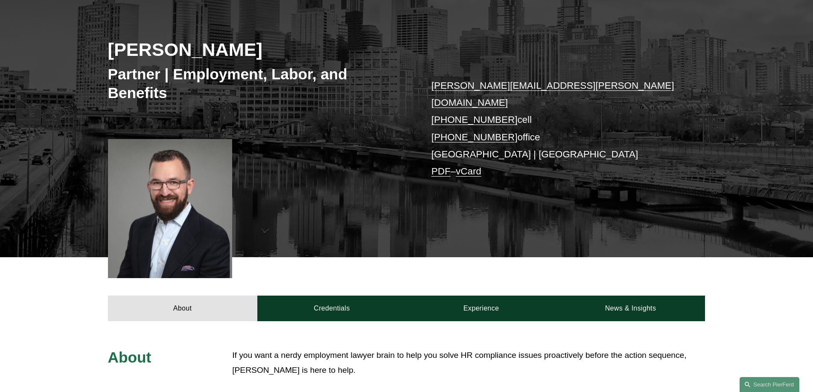 The image size is (813, 392). What do you see at coordinates (257, 83) in the screenshot?
I see `h3: Partner | Employment, Labor, and Benefits` at bounding box center [257, 83].